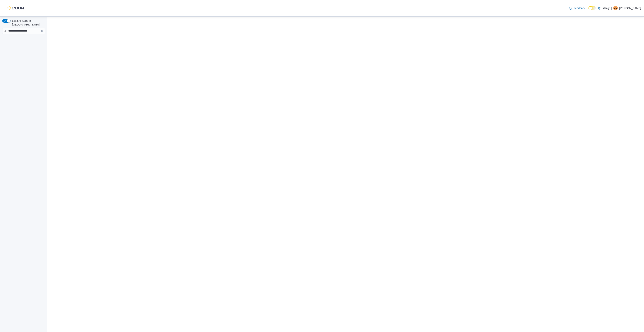 This screenshot has height=332, width=644. What do you see at coordinates (42, 31) in the screenshot?
I see `button: Clear input` at bounding box center [42, 31].